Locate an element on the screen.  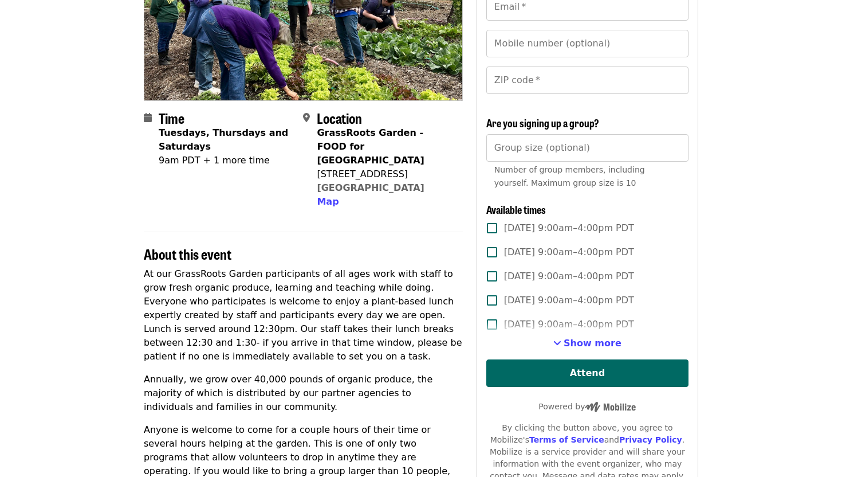
span: Location is located at coordinates (339, 117).